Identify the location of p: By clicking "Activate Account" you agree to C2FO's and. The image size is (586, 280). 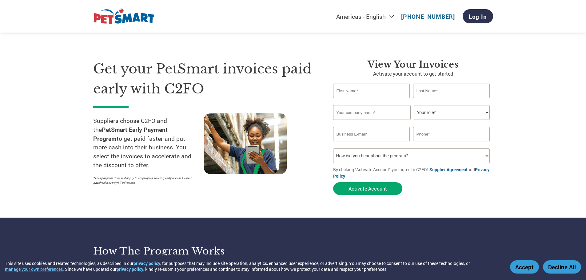
(413, 173).